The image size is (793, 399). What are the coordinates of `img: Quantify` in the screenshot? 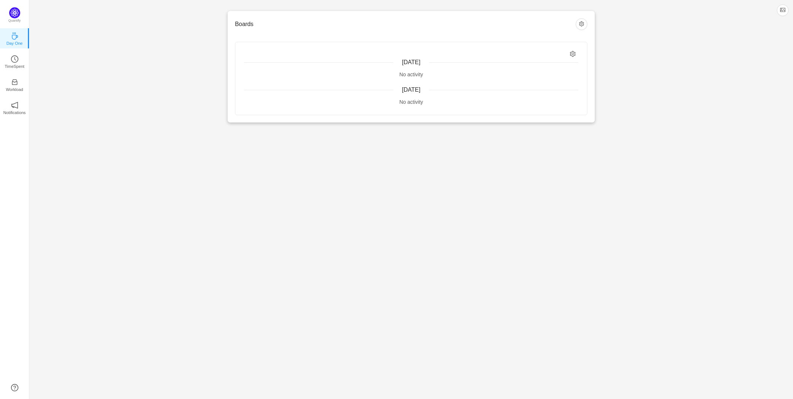 It's located at (15, 13).